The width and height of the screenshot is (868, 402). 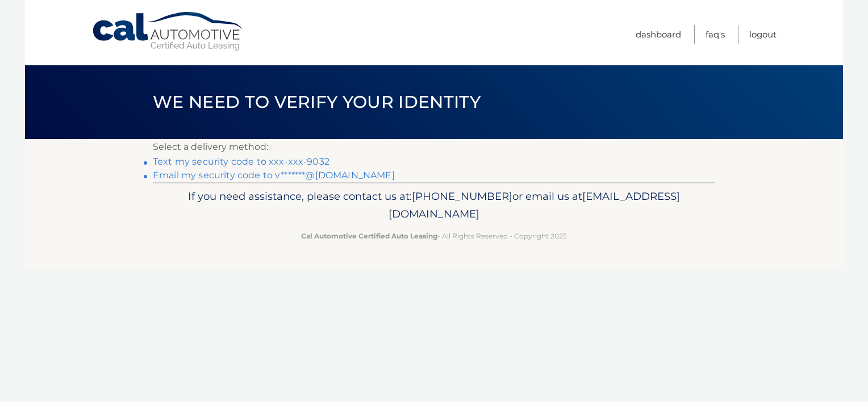 I want to click on p: Select a delivery method:, so click(x=434, y=147).